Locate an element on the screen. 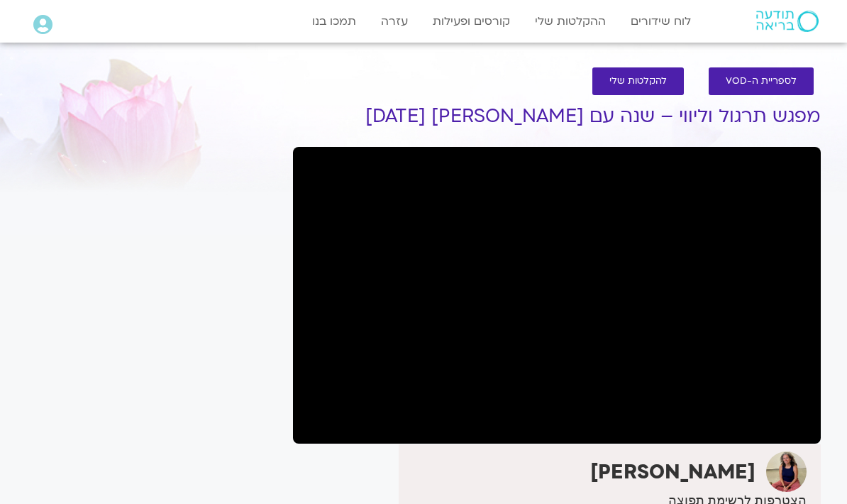 Image resolution: width=847 pixels, height=504 pixels. a: תמכו בנו is located at coordinates (335, 22).